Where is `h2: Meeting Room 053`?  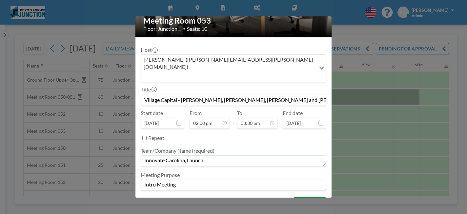
h2: Meeting Room 053 is located at coordinates (234, 21).